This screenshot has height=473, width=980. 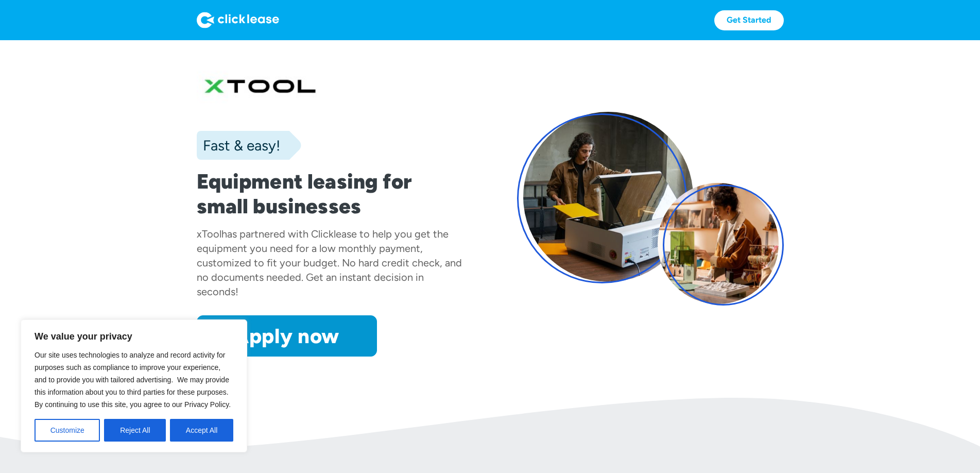 I want to click on a: Apply now, so click(x=286, y=336).